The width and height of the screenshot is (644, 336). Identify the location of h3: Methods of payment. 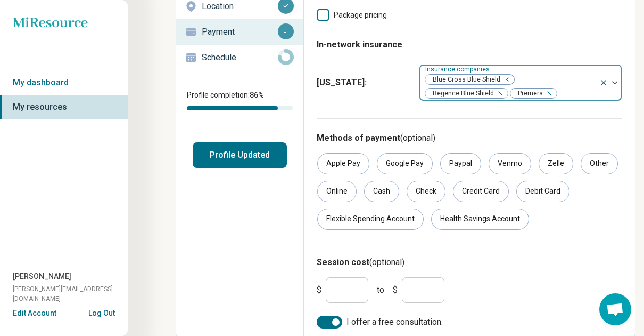
(470, 138).